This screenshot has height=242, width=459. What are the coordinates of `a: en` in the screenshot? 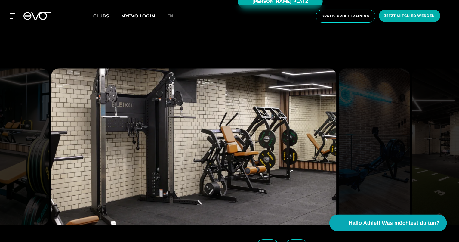 It's located at (174, 16).